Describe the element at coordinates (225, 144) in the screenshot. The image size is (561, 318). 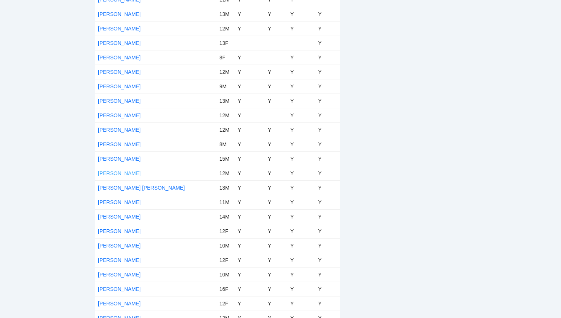
I see `td: 8M` at that location.